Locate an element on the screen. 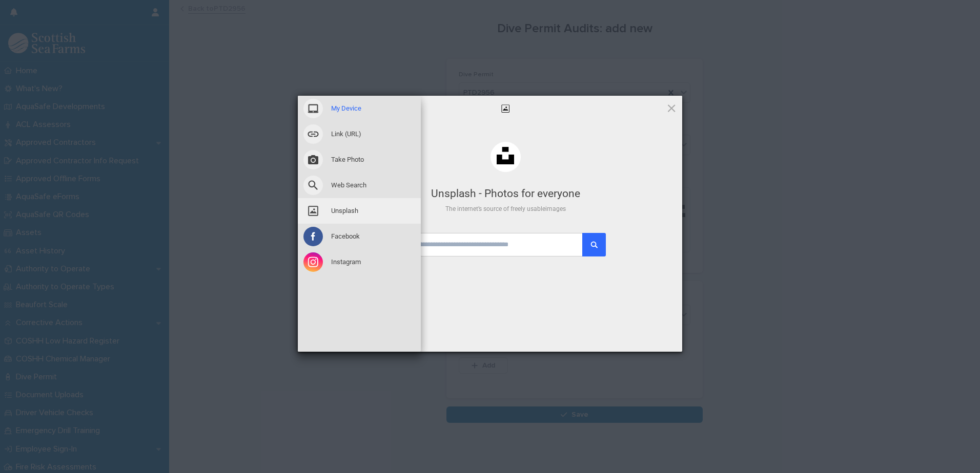 The width and height of the screenshot is (980, 473). span: Web Search is located at coordinates (349, 185).